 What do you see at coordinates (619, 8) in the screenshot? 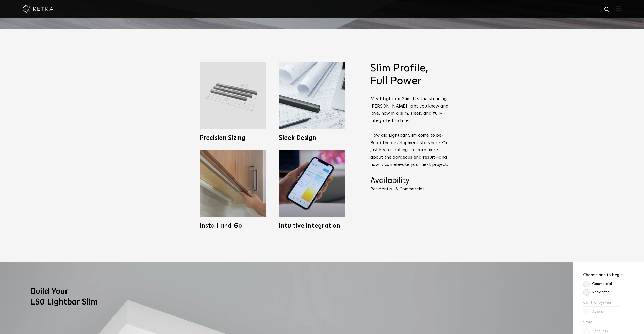
I see `img: Hamburger%20Nav.svg` at bounding box center [619, 8].